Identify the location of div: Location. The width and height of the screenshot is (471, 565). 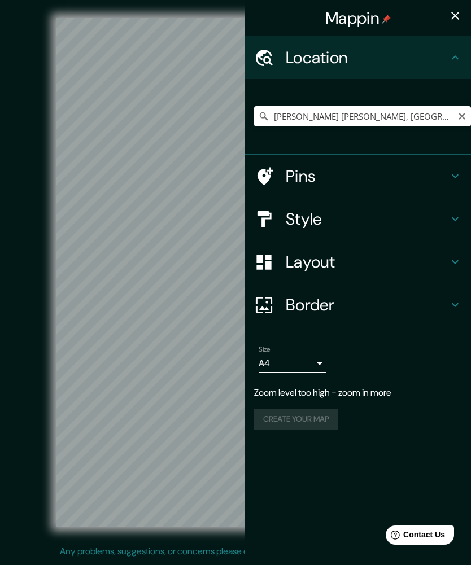
(358, 58).